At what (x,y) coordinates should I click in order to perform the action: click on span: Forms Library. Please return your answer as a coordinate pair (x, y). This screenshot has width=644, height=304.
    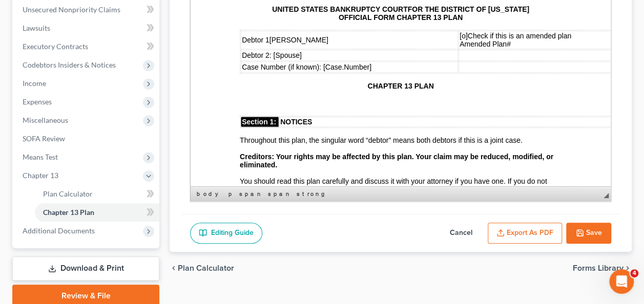
    Looking at the image, I should click on (597, 268).